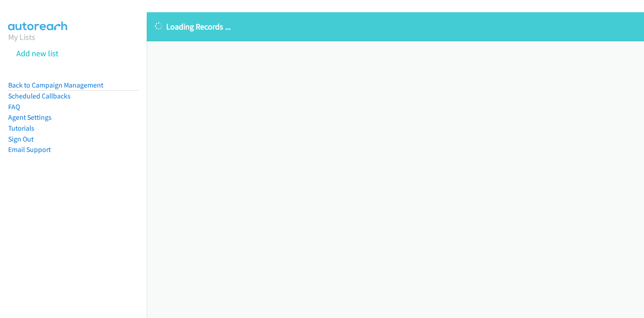 Image resolution: width=644 pixels, height=318 pixels. What do you see at coordinates (30, 117) in the screenshot?
I see `a: Agent Settings` at bounding box center [30, 117].